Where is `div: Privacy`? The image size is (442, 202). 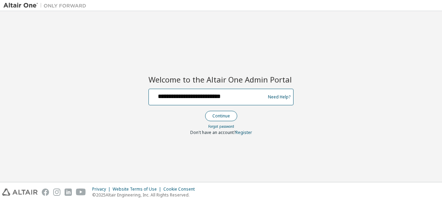 div: Privacy is located at coordinates (102, 189).